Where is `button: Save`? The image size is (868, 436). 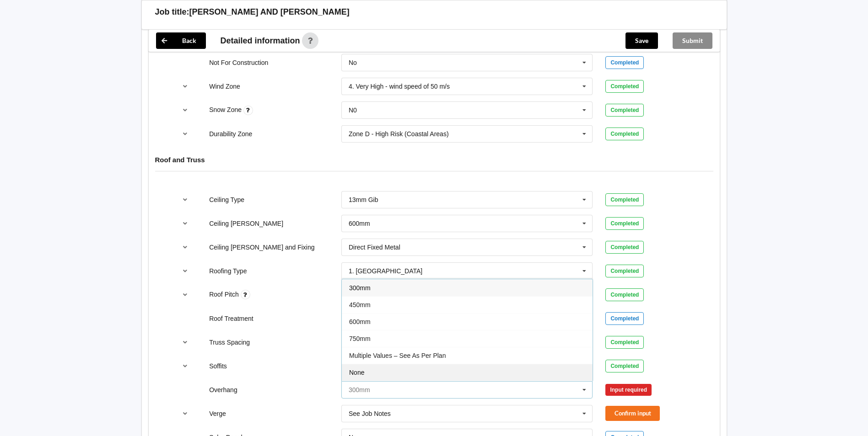
button: Save is located at coordinates (642, 40).